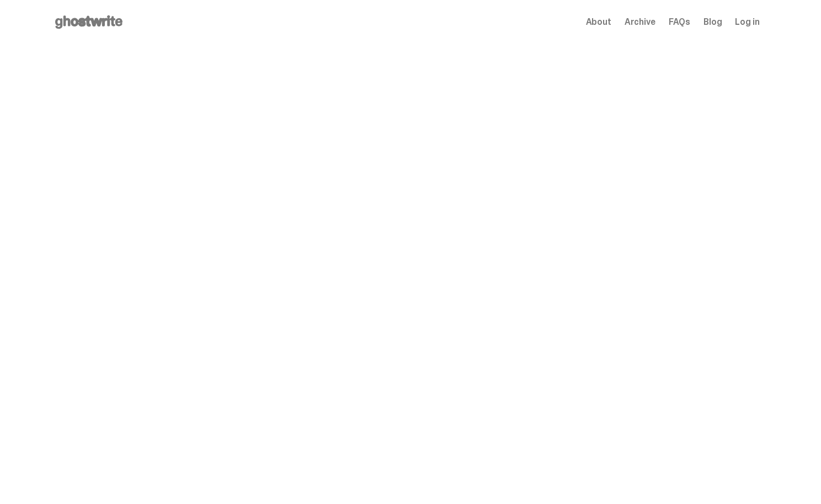  I want to click on a: Blog, so click(713, 22).